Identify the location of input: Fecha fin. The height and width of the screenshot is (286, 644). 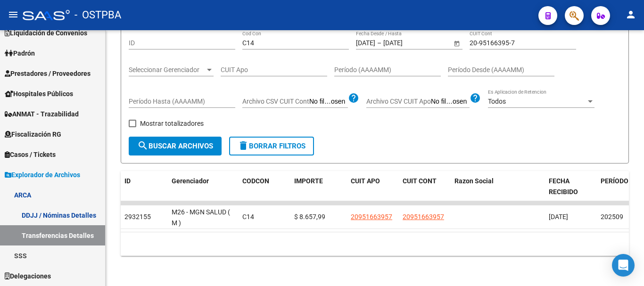
(407, 43).